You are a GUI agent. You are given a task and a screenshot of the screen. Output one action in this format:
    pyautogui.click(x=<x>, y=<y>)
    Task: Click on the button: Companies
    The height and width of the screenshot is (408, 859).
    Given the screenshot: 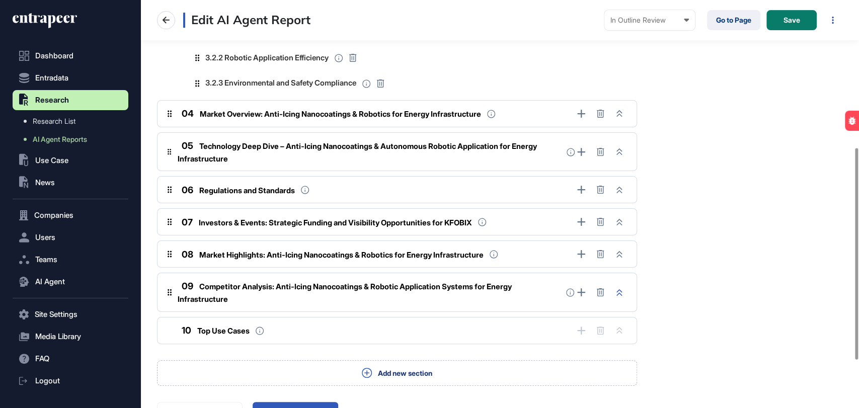 What is the action you would take?
    pyautogui.click(x=70, y=215)
    